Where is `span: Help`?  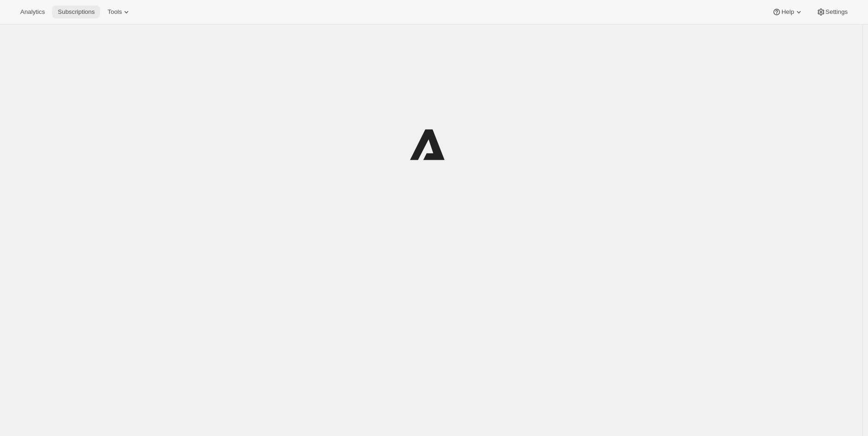 span: Help is located at coordinates (787, 12).